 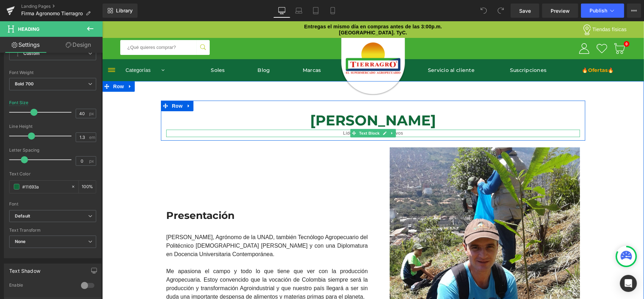 I want to click on button: More, so click(x=634, y=11).